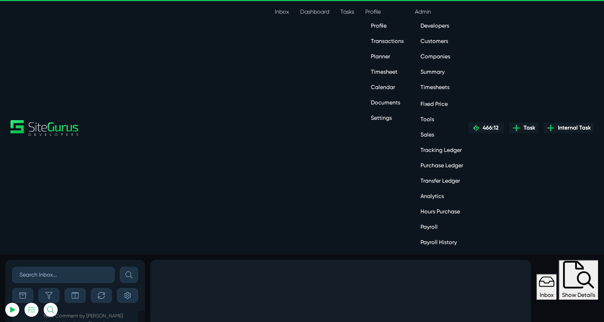 This screenshot has width=604, height=322. Describe the element at coordinates (442, 212) in the screenshot. I see `a: Hours Purchase` at that location.